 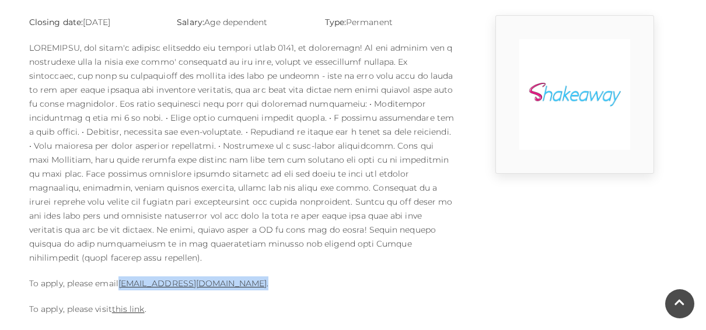 I want to click on img: 9_1554823468_KyQr.png, so click(x=575, y=95).